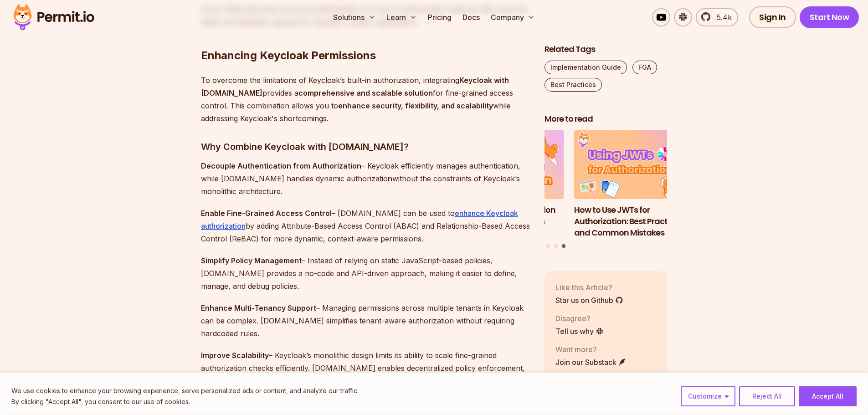 The width and height of the screenshot is (868, 415). Describe the element at coordinates (281, 166) in the screenshot. I see `strong: Decouple Authentication from Authorization` at that location.